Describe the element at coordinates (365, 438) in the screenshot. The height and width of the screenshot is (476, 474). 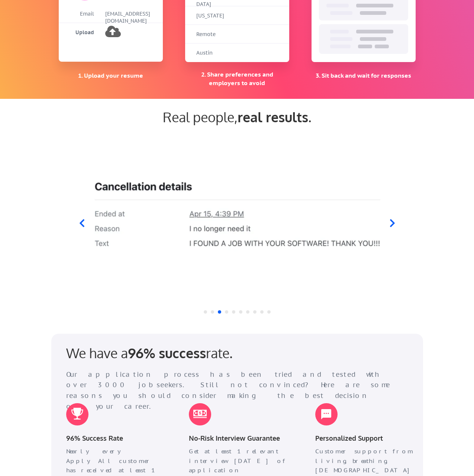
I see `div: Personalized Support` at that location.